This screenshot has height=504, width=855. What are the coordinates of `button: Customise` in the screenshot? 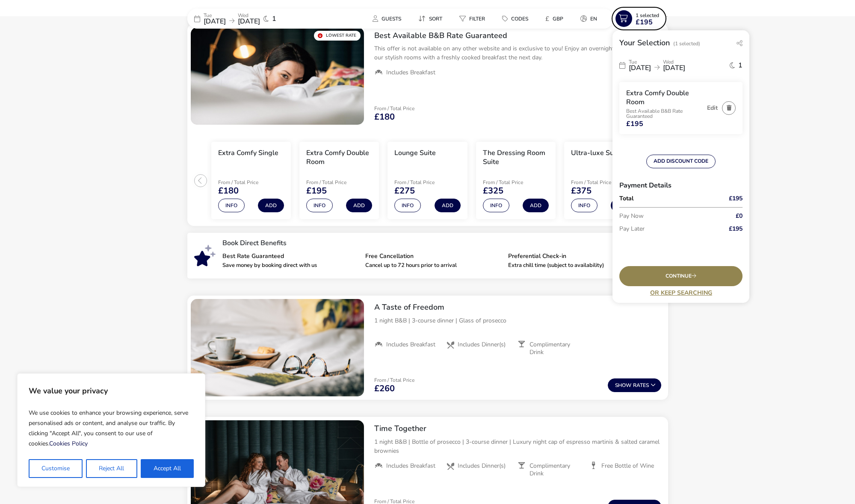 It's located at (56, 468).